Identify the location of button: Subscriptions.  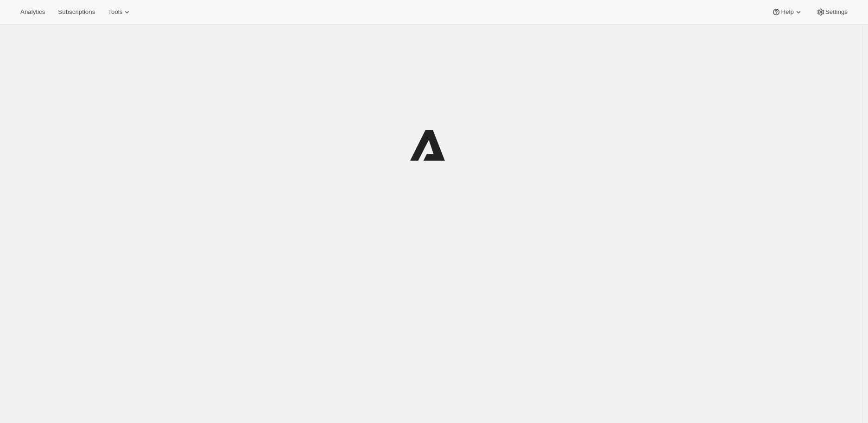
(76, 12).